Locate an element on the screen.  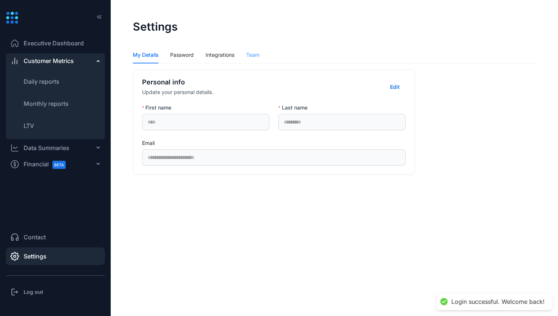
span: Customer Metrics is located at coordinates (49, 61).